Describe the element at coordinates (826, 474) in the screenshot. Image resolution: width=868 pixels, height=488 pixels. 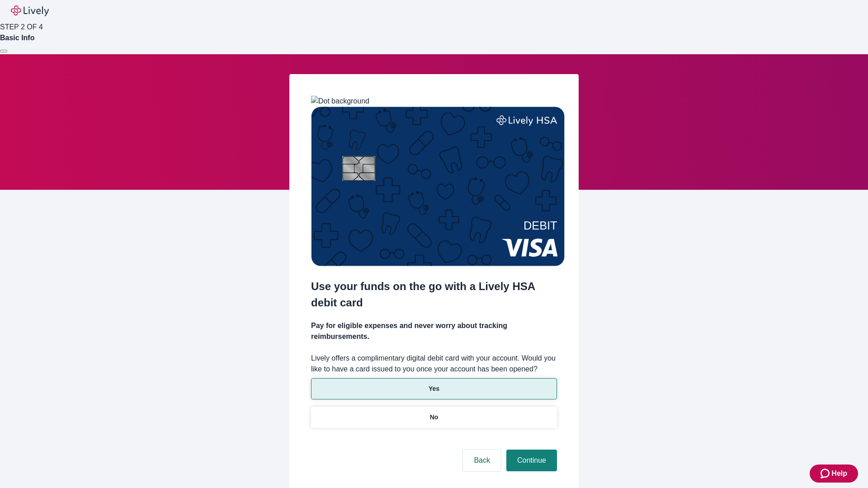
I see `svg: Zendesk support icon` at that location.